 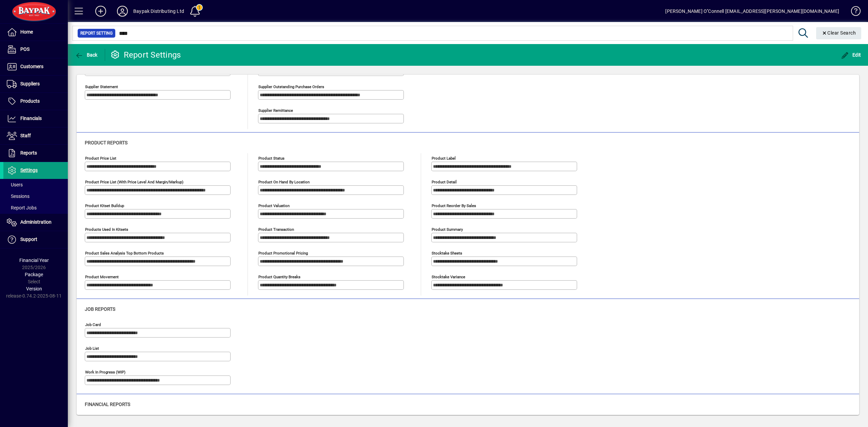 What do you see at coordinates (272, 158) in the screenshot?
I see `mat-label: Product status` at bounding box center [272, 158].